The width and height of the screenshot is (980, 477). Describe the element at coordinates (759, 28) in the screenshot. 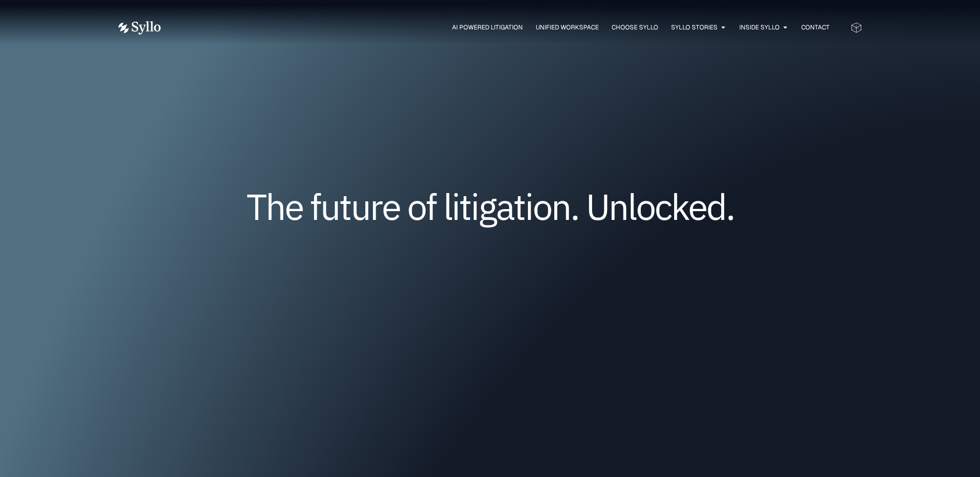

I see `a: Inside Syllo` at that location.